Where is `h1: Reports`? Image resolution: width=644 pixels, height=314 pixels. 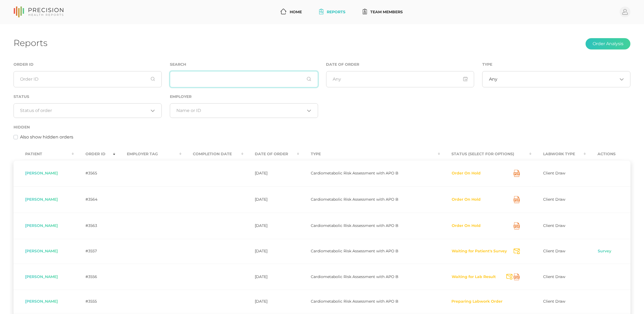 h1: Reports is located at coordinates (30, 43).